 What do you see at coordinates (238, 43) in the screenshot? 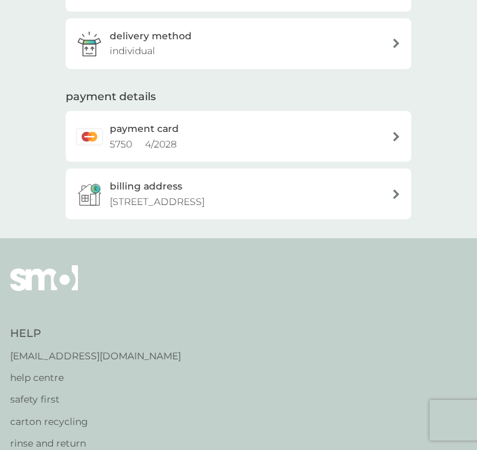
I see `a: delivery methodindividual` at bounding box center [238, 43].